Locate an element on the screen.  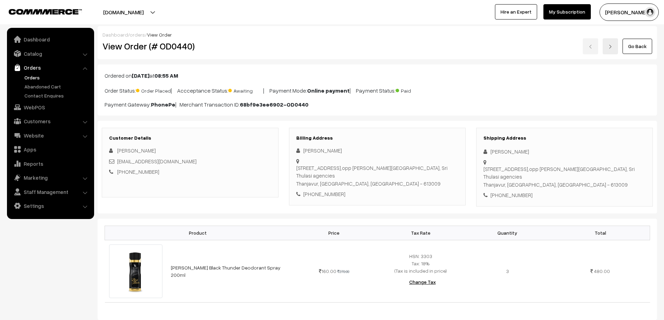
a: orders is located at coordinates (137, 35).